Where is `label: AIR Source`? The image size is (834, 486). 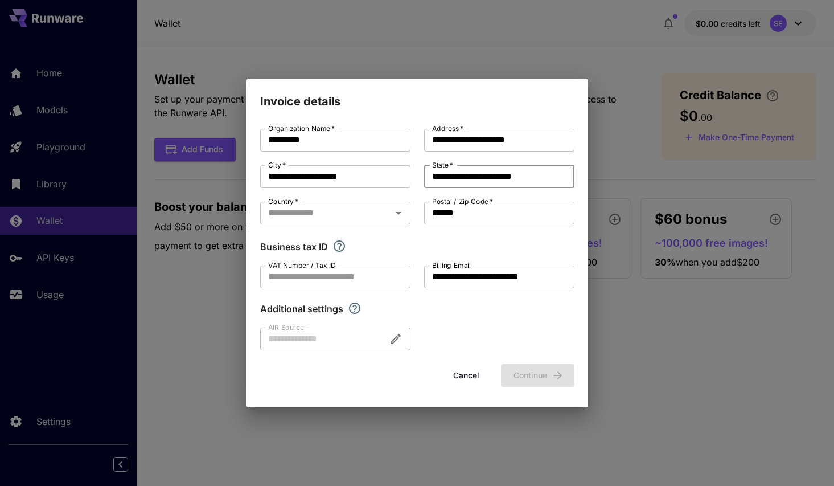
label: AIR Source is located at coordinates (286, 327).